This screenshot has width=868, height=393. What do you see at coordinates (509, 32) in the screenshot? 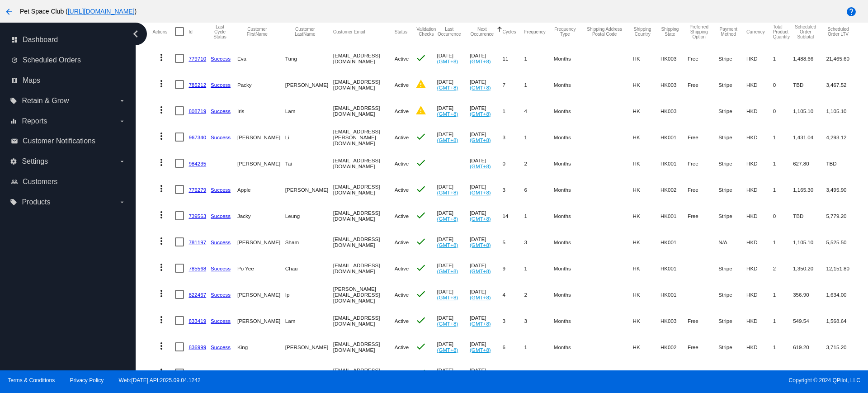
I see `button: Change sorting for Cycles` at bounding box center [509, 32].